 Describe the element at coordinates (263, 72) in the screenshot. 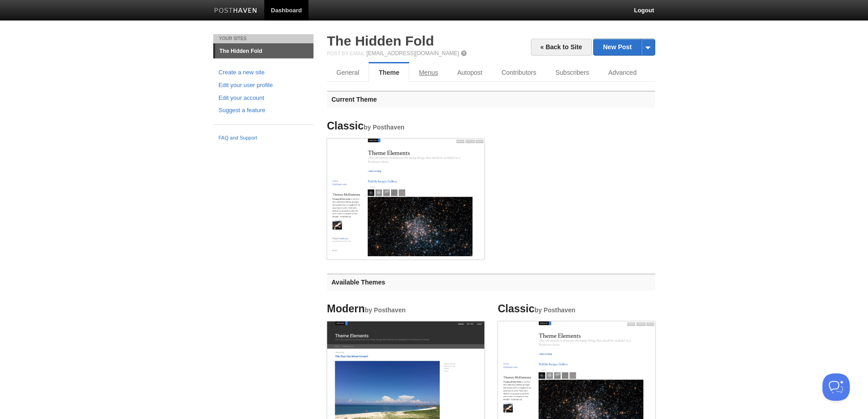

I see `a: Create a new site` at that location.